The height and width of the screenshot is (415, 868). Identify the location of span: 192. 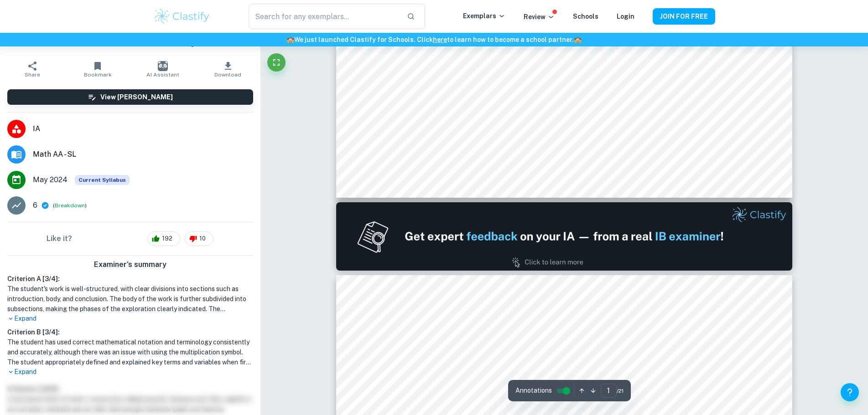
(167, 239).